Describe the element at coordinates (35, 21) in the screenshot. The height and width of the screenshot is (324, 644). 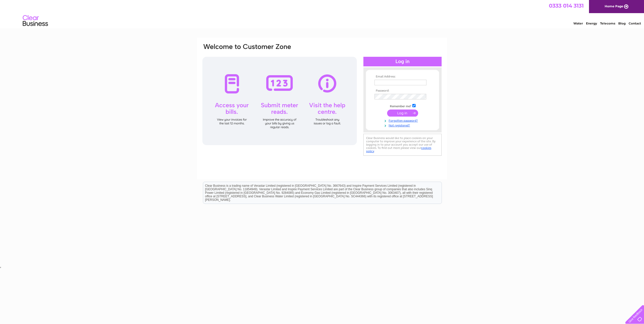
I see `img: logo.png` at that location.